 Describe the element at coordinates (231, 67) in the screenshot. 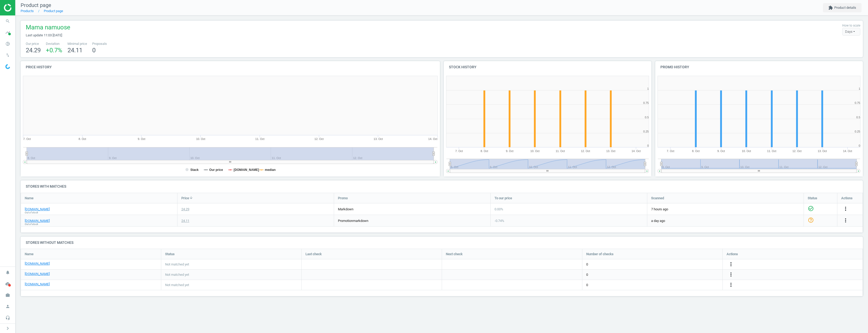

I see `h4: Price history` at that location.